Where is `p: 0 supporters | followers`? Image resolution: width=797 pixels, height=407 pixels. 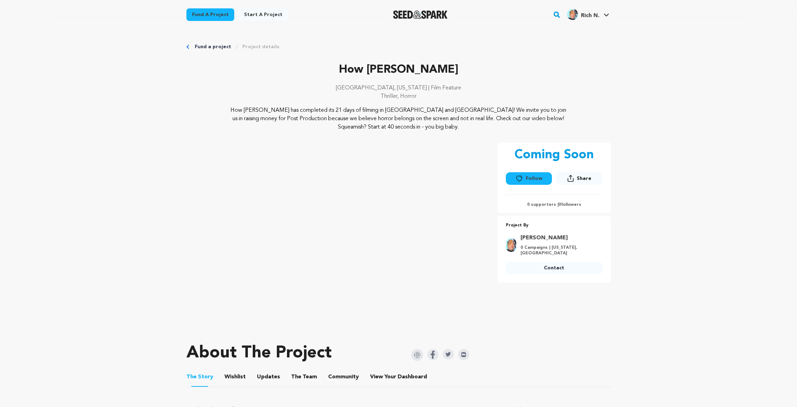 p: 0 supporters | followers is located at coordinates (554, 205).